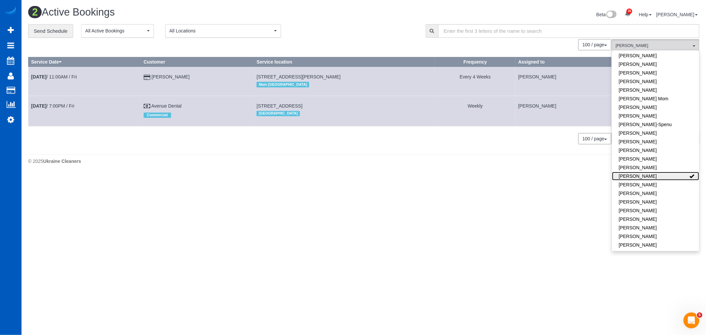  What do you see at coordinates (193, 12) in the screenshot?
I see `h1: Active Bookings` at bounding box center [193, 12].